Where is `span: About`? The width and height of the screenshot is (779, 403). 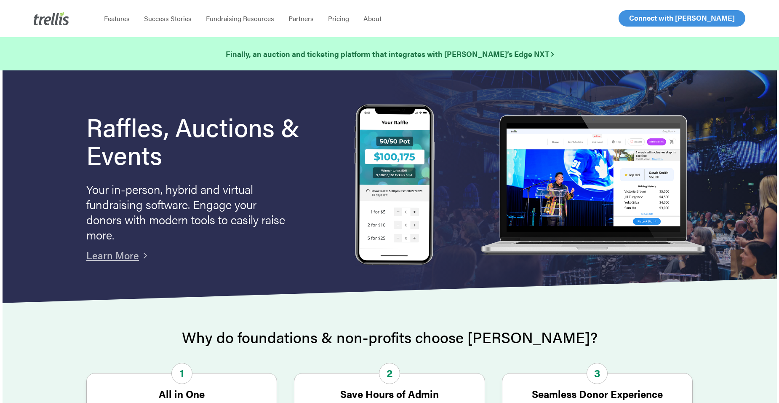
span: About is located at coordinates (372, 18).